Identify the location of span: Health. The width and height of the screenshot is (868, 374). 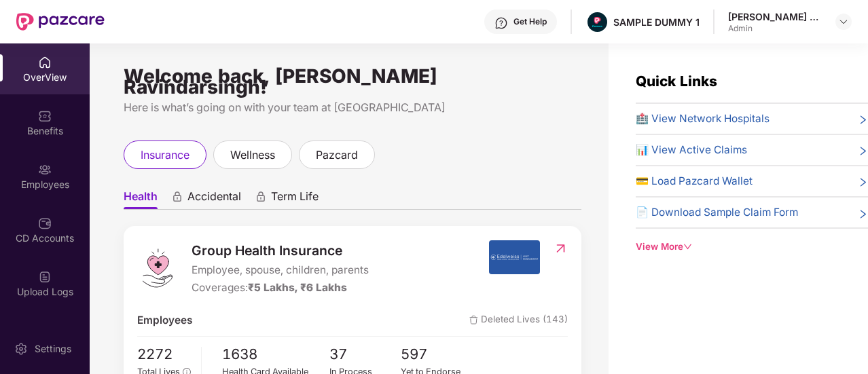
(141, 199).